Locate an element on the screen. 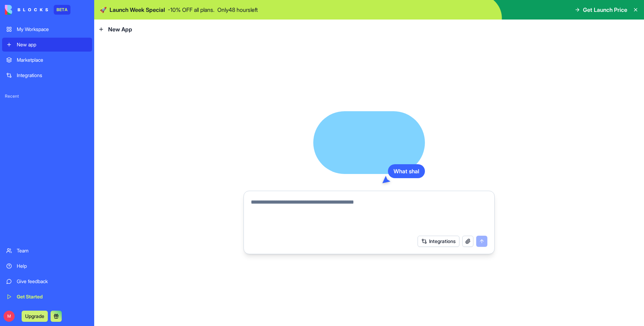 This screenshot has height=326, width=644. a: BETA is located at coordinates (37, 9).